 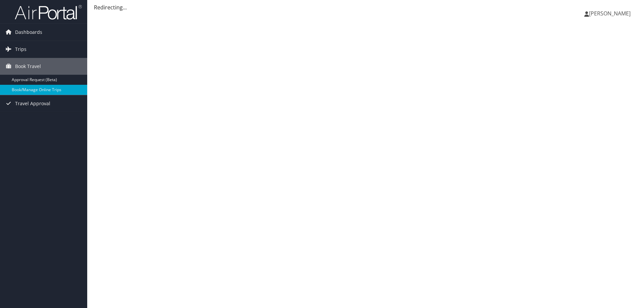 I want to click on img: airportal-logo.png, so click(x=48, y=12).